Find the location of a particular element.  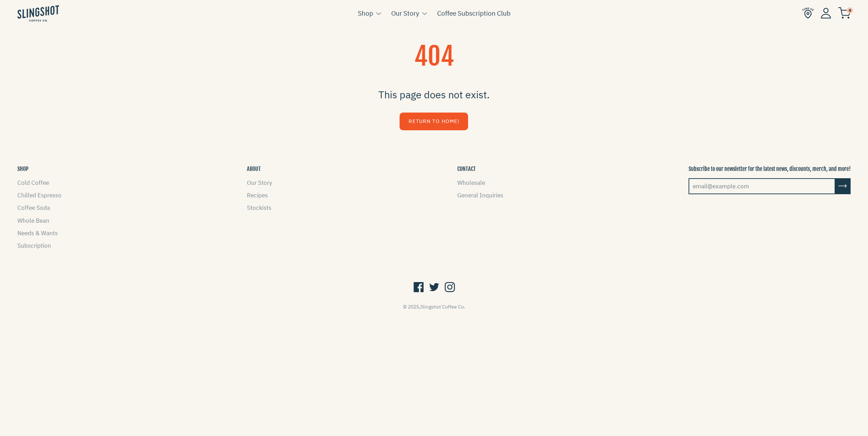

a: Stockists is located at coordinates (259, 208).